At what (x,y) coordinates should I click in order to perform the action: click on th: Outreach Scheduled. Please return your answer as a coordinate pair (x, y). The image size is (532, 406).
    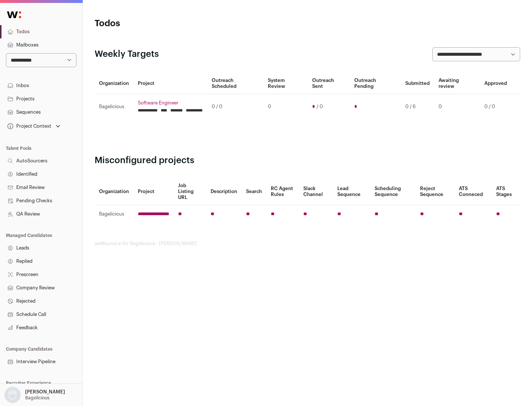
    Looking at the image, I should click on (235, 83).